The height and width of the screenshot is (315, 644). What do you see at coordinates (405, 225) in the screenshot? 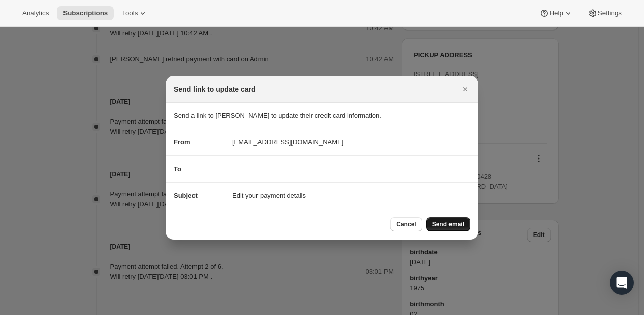
I see `button: Cancel` at bounding box center [405, 225].